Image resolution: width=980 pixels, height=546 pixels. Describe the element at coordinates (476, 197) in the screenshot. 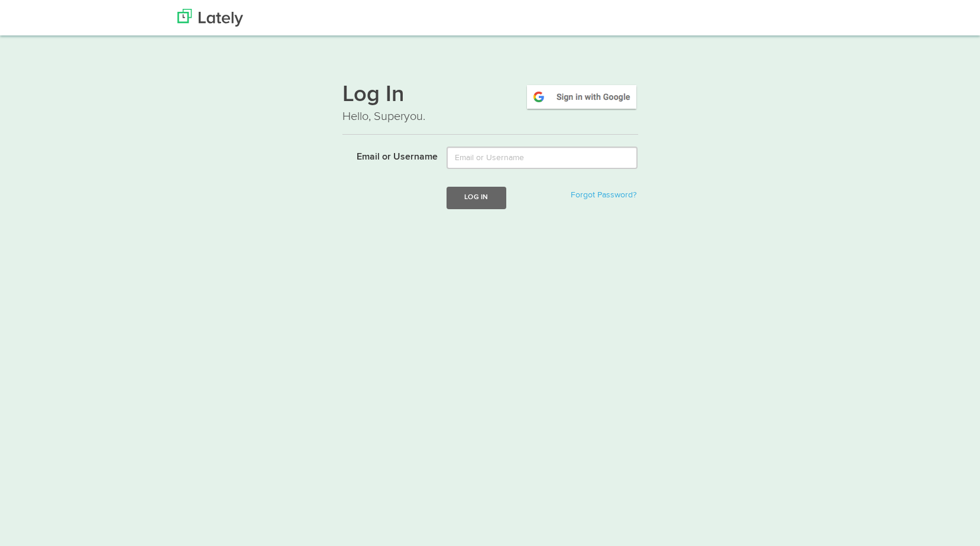

I see `button: Log In` at that location.